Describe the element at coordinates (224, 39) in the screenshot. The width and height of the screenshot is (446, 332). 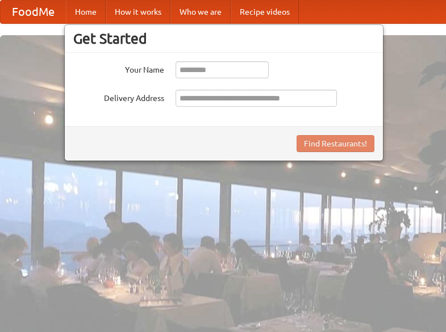
I see `h3: Get Started` at that location.